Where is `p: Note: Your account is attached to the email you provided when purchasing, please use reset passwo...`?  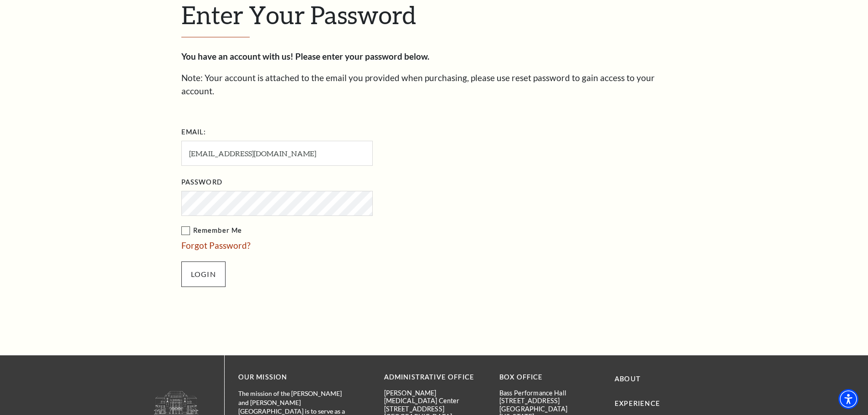 p: Note: Your account is attached to the email you provided when purchasing, please use reset passwo... is located at coordinates (434, 84).